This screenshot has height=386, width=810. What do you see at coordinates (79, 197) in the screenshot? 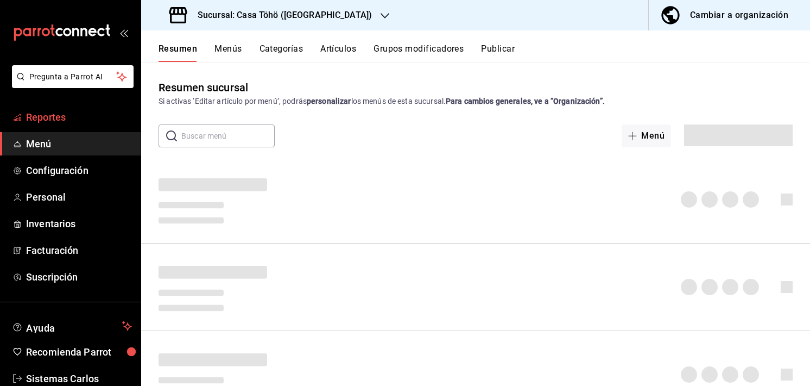
I see `span: Personal` at bounding box center [79, 197].